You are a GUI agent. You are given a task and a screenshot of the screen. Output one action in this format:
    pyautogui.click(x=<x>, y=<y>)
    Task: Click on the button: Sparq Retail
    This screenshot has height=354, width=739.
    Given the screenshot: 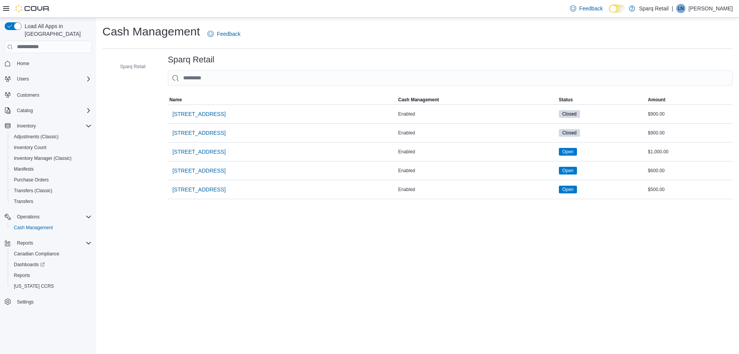 What is the action you would take?
    pyautogui.click(x=129, y=67)
    